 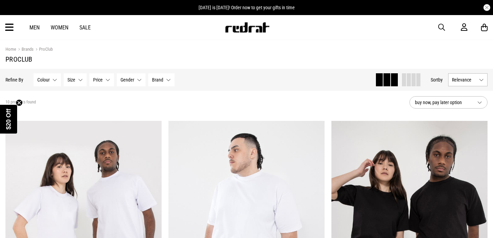 What do you see at coordinates (9, 119) in the screenshot?
I see `span: $20 Off` at bounding box center [9, 119].